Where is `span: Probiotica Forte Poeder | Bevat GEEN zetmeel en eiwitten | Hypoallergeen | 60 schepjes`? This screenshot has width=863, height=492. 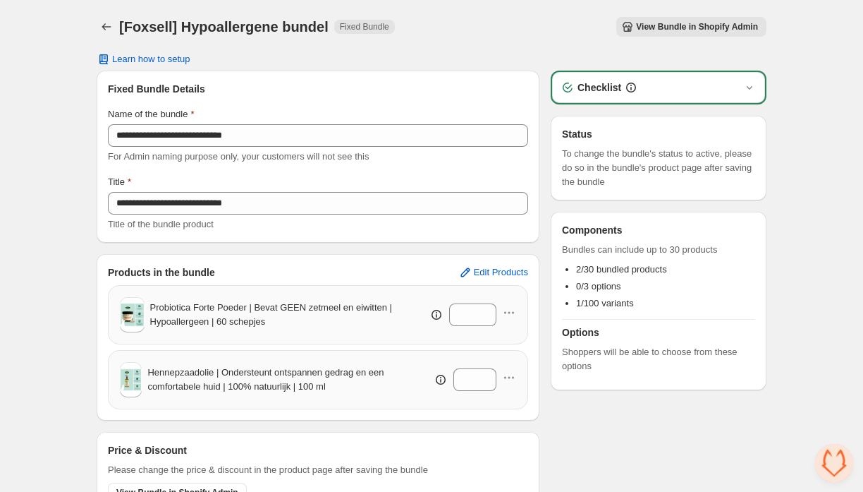
span: Probiotica Forte Poeder | Bevat GEEN zetmeel en eiwitten | Hypoallergeen | 60 schepjes is located at coordinates (274, 315).